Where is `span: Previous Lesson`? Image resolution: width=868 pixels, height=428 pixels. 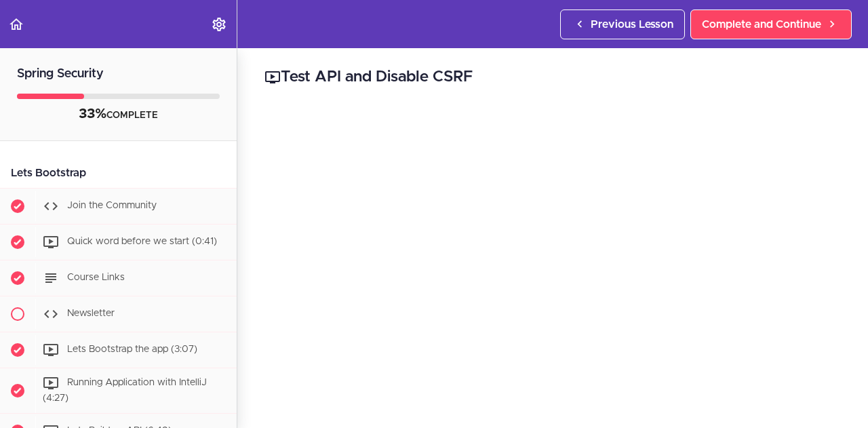
span: Previous Lesson is located at coordinates (632, 24).